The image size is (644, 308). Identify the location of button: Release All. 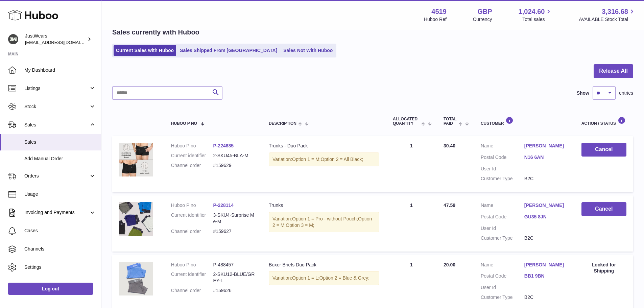
(613, 71).